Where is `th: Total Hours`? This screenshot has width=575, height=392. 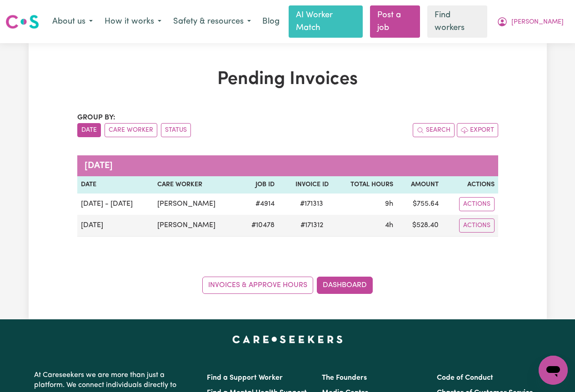
th: Total Hours is located at coordinates (364, 185).